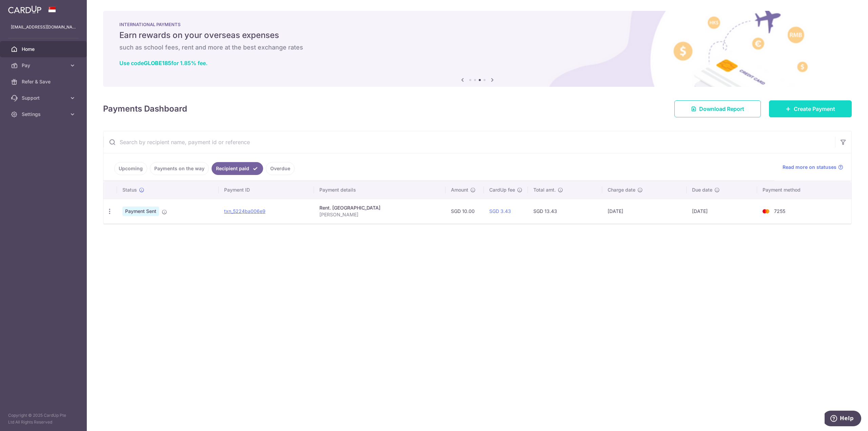 Image resolution: width=868 pixels, height=431 pixels. What do you see at coordinates (266, 190) in the screenshot?
I see `th: Payment ID` at bounding box center [266, 190].